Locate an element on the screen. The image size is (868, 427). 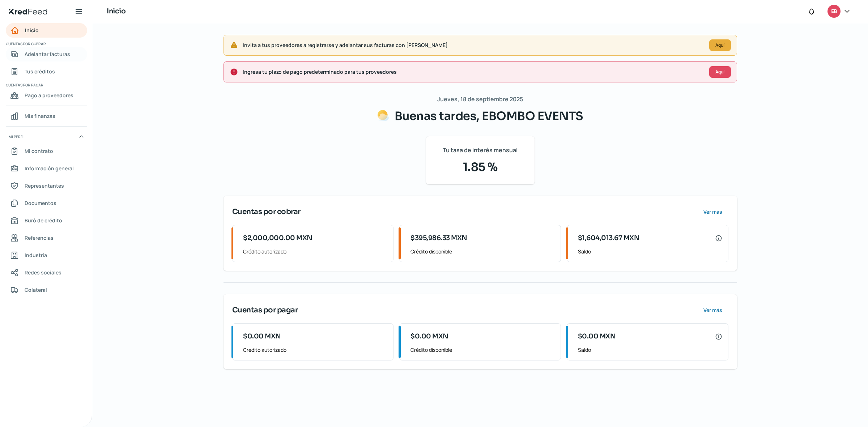
span: Jueves, 18 de septiembre 2025 is located at coordinates (480, 99).